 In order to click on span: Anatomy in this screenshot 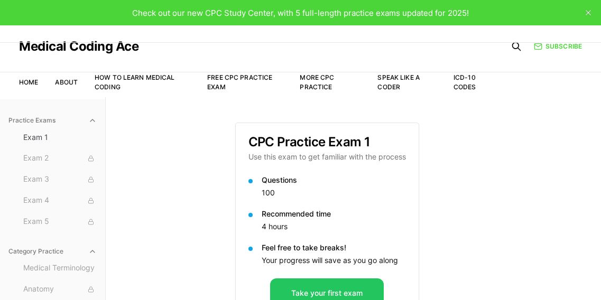, I will do `click(60, 290)`.